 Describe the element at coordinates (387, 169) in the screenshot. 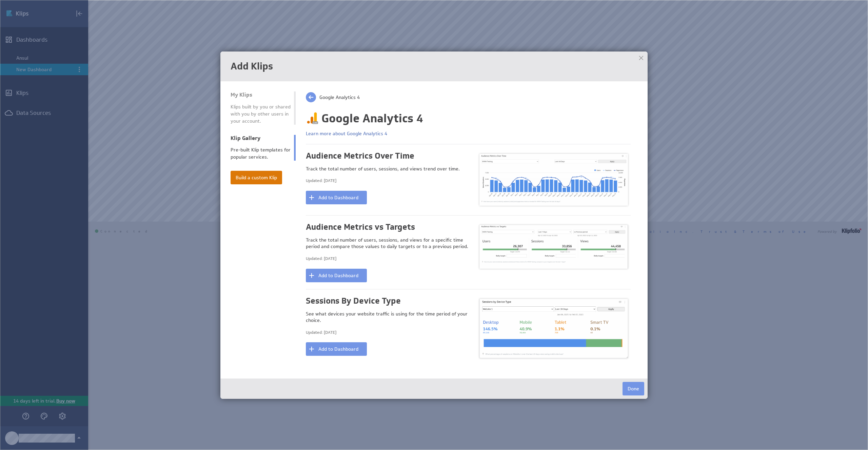

I see `div: Track the total number of users, sessions, and views trend over time.` at that location.